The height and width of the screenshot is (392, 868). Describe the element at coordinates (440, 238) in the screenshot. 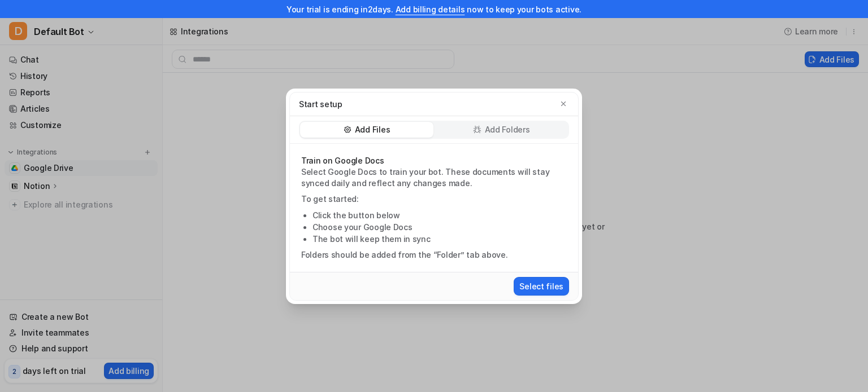

I see `li: The bot will keep them in sync` at that location.